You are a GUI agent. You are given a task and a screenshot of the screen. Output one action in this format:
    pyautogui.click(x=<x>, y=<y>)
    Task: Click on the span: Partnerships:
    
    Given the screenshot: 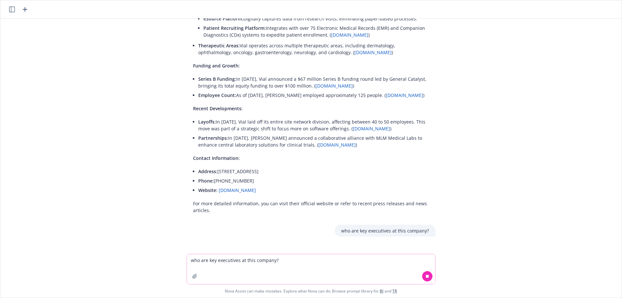 What is the action you would take?
    pyautogui.click(x=213, y=138)
    